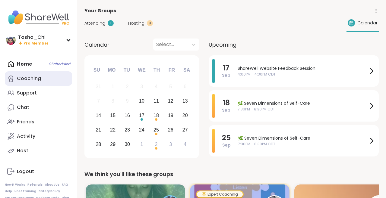 The height and width of the screenshot is (198, 386). Describe the element at coordinates (38, 137) in the screenshot. I see `a: Activity` at that location.